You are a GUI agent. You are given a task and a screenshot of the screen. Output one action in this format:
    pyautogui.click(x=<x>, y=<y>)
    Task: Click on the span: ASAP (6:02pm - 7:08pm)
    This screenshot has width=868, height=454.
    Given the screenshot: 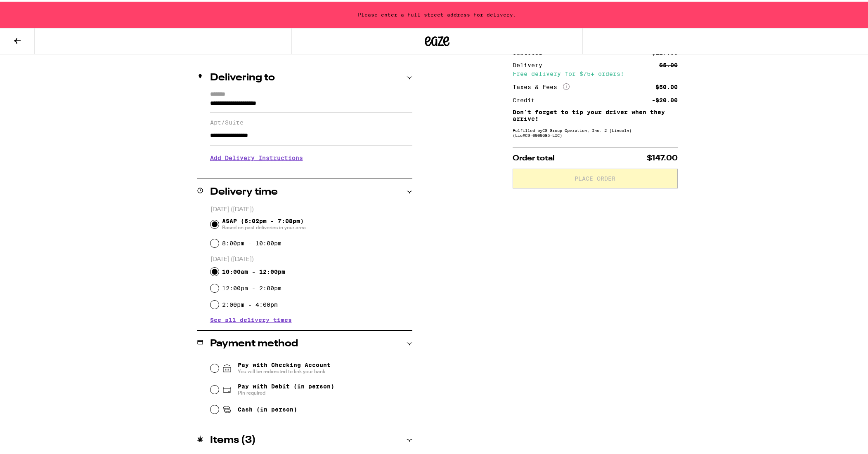 What is the action you would take?
    pyautogui.click(x=263, y=222)
    